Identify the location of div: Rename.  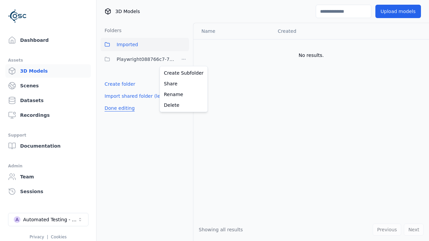
(184, 94).